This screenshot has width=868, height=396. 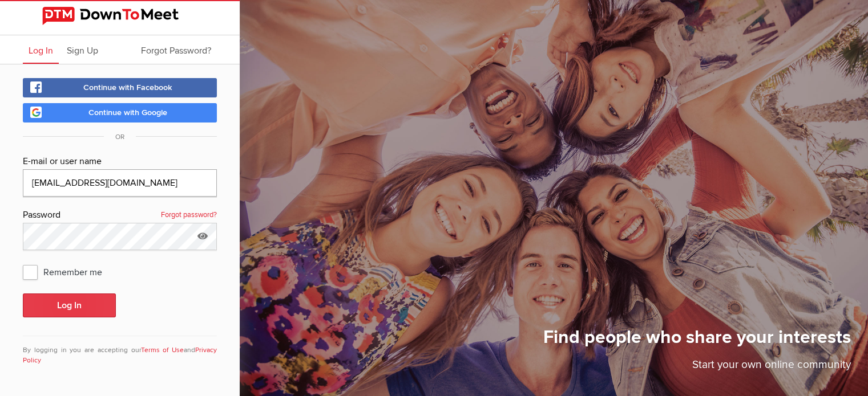 I want to click on div: By logging in you are accepting our and, so click(x=120, y=350).